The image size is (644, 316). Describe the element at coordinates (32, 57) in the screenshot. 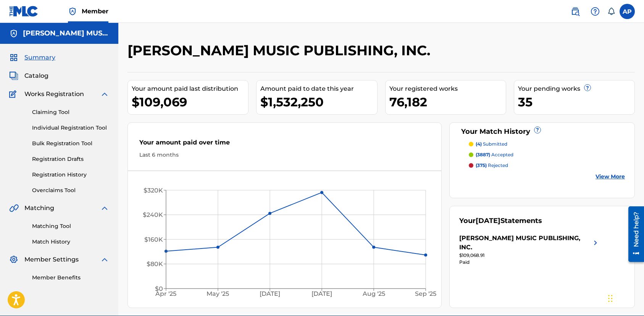

I see `a: SummarySummary` at that location.